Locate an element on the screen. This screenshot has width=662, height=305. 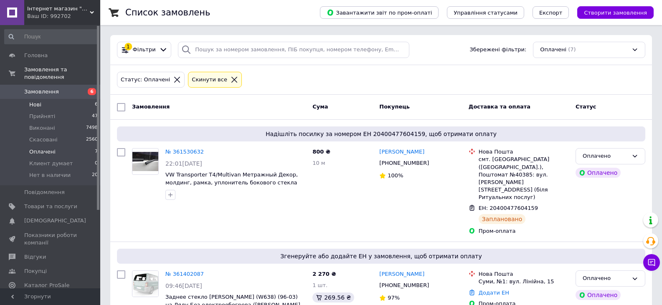
h1: Список замовлень is located at coordinates (168, 13).